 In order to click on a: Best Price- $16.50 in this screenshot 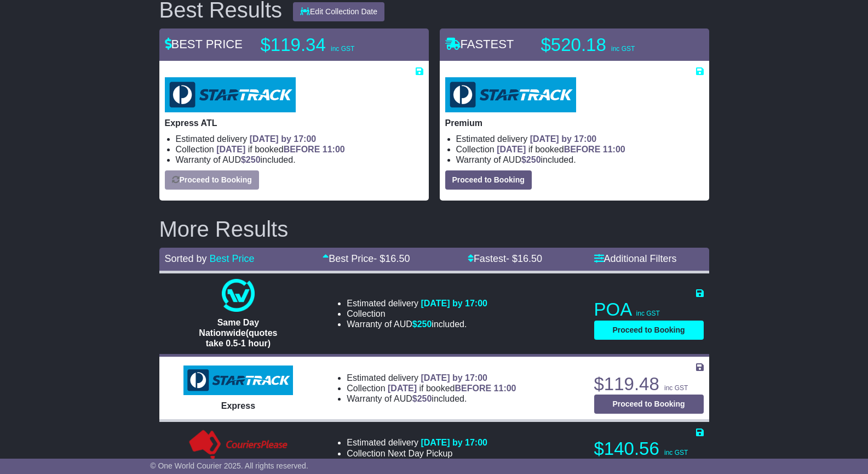, I will do `click(366, 259)`.